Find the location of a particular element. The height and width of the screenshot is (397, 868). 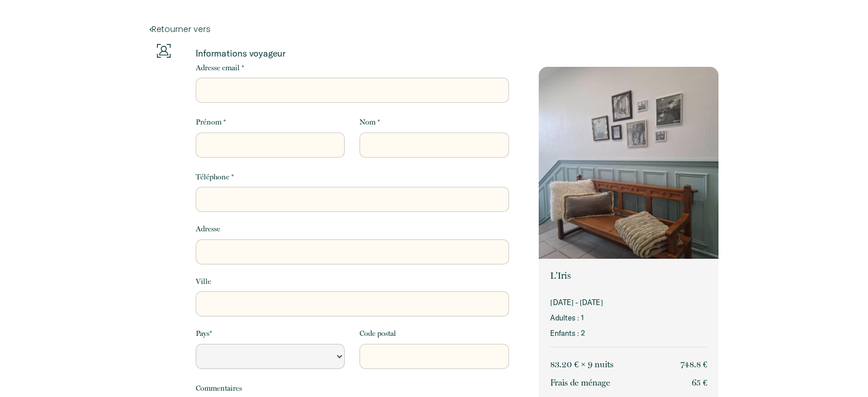

label: Code postal is located at coordinates (378, 334).